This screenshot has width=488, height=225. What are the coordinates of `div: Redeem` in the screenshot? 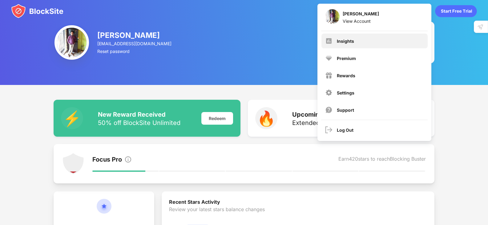 It's located at (217, 118).